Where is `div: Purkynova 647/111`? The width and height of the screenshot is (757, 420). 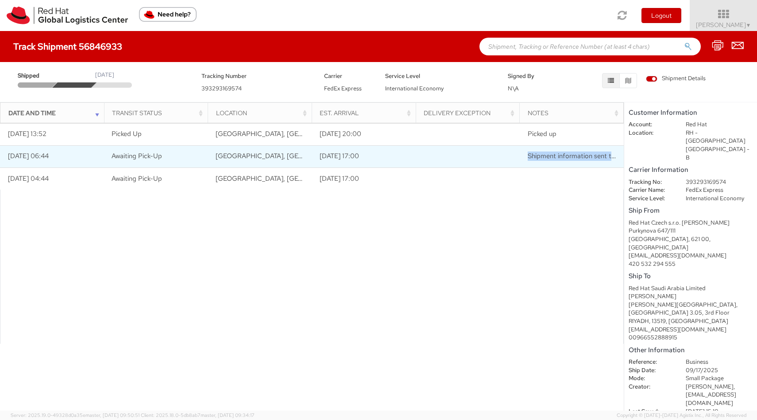 div: Purkynova 647/111 is located at coordinates (690, 231).